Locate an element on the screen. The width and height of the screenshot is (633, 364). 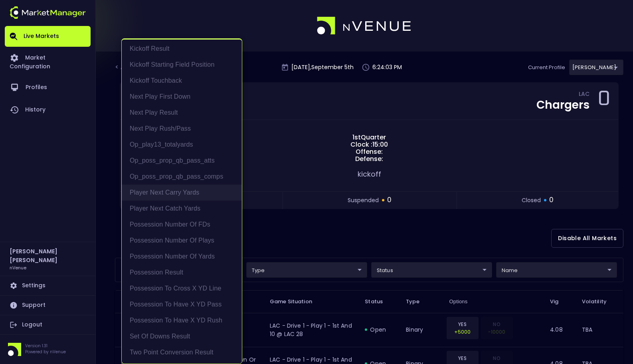
li: op_poss_prop_qb_pass_atts is located at coordinates (181, 160).